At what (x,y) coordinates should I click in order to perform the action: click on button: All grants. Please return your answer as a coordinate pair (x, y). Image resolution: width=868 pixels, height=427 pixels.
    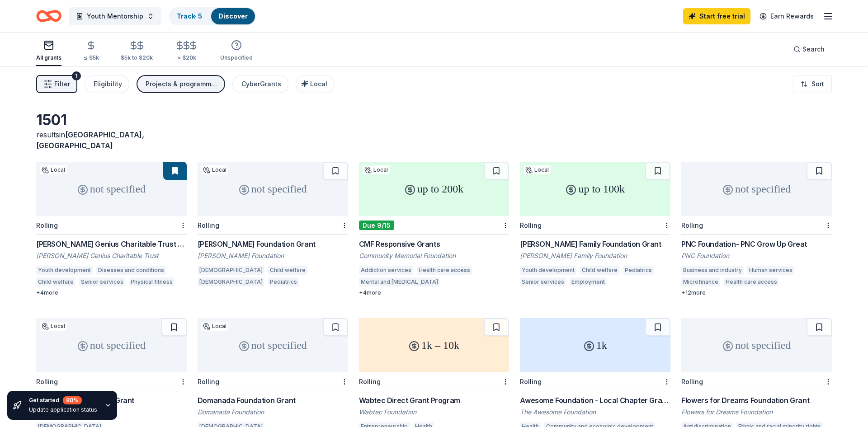
    Looking at the image, I should click on (49, 51).